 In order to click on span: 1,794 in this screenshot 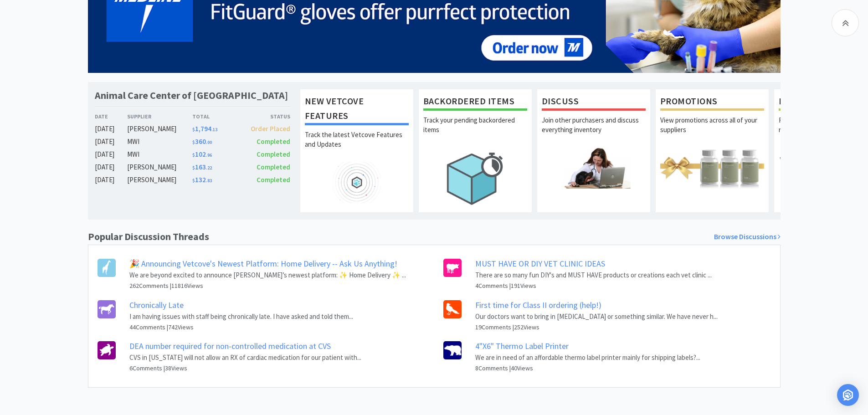, I will do `click(204, 129)`.